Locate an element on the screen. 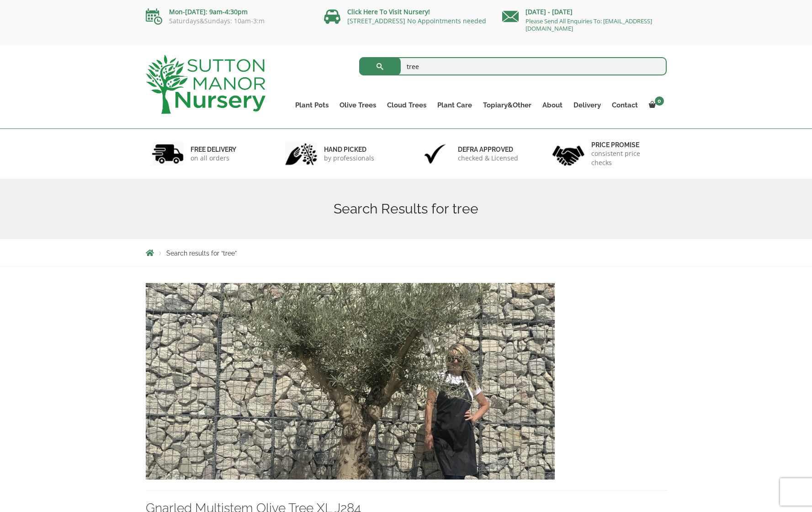  a: Plant Care is located at coordinates (454, 105).